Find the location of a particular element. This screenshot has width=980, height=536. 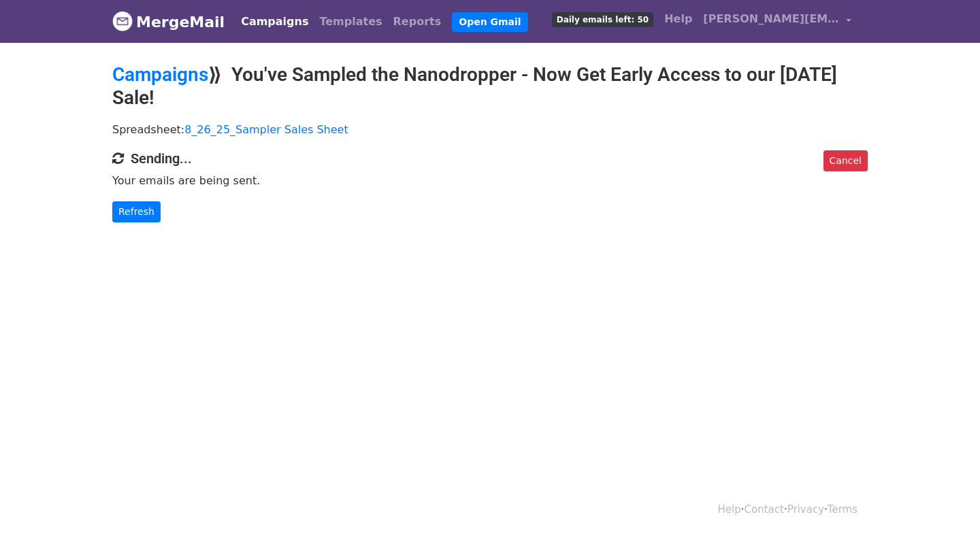

p: Spreadsheet: is located at coordinates (490, 130).